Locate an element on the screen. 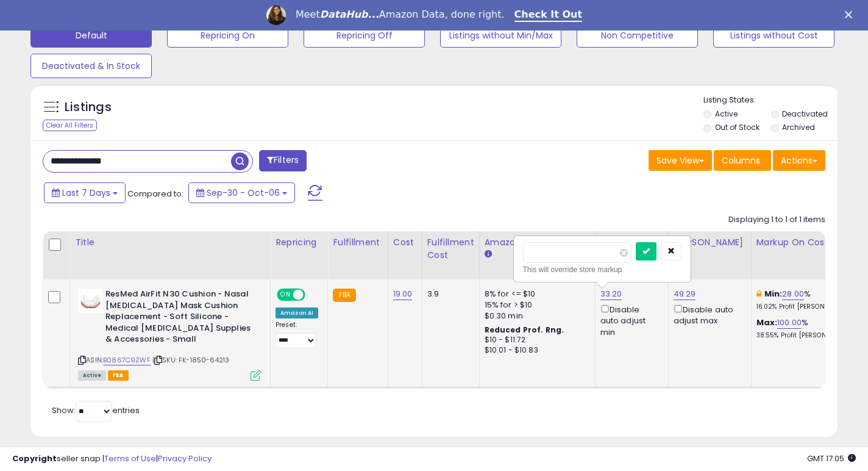 The width and height of the screenshot is (868, 471). div: $0.30 min is located at coordinates (535, 316).